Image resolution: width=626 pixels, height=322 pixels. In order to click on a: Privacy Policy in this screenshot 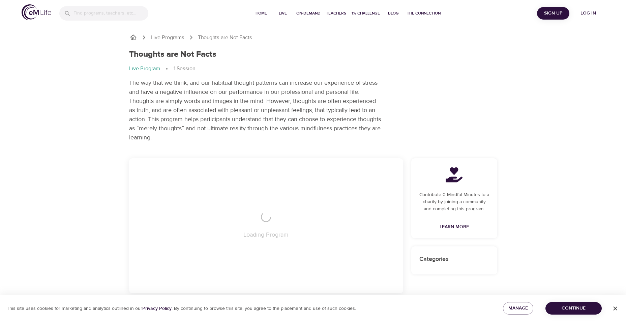, I will do `click(157, 308)`.